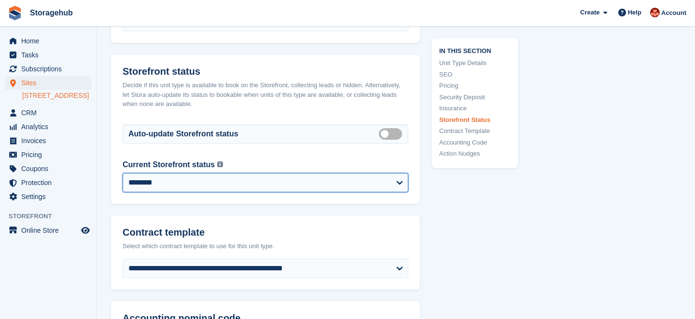  What do you see at coordinates (220, 165) in the screenshot?
I see `img: icon-info-grey-7440780725fd019a000dd9b08b2336e03edf1995a4989e88bcd33f0948082b44.svg` at bounding box center [220, 165].